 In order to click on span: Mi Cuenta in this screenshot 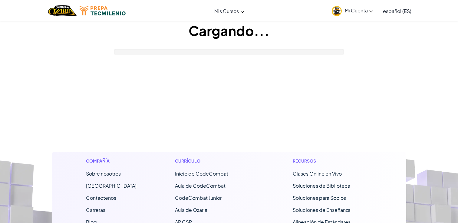, I will do `click(359, 10)`.